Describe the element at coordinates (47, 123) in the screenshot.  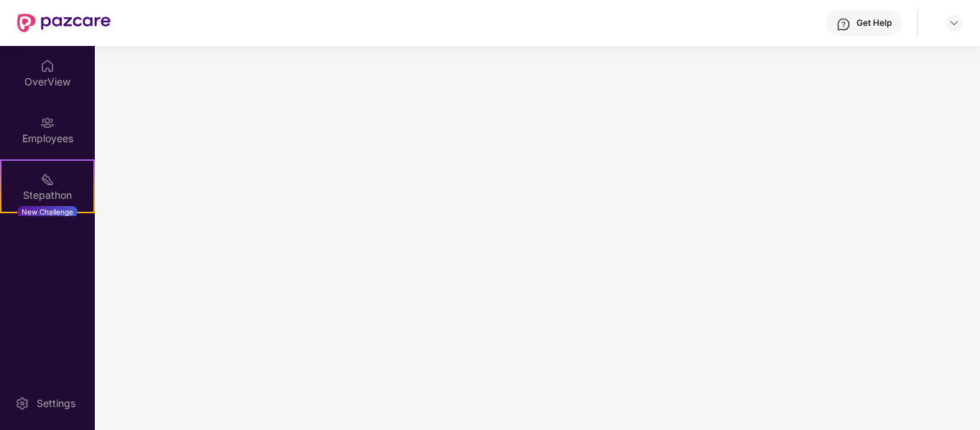
I see `img: svg+xml;base64,PHN2ZyBpZD0iRW1wbG95ZWVzIiB4bWxucz0iaHR0cDovL3d3dy53My5vcmcvMjAwMC9zdmciIHdpZHRoPS...` at that location.